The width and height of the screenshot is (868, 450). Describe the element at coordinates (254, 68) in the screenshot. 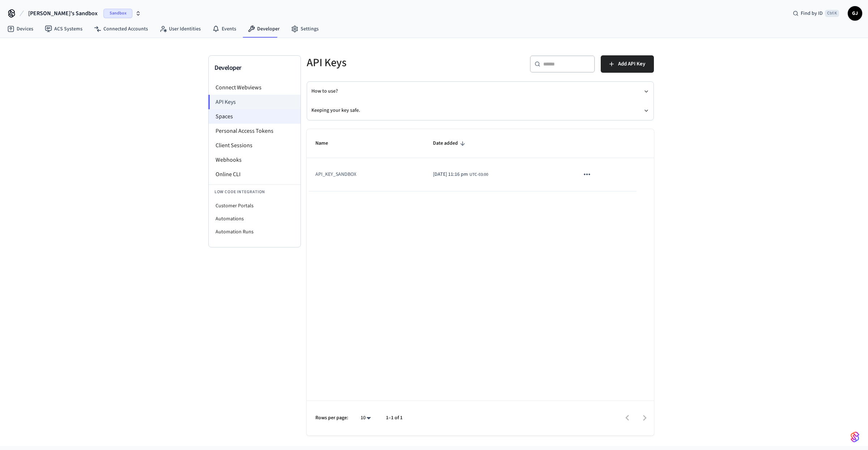

I see `h3: Developer` at that location.